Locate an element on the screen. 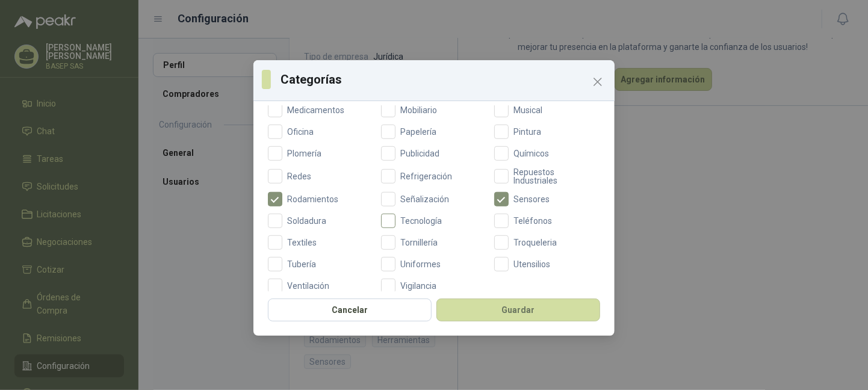 This screenshot has height=390, width=868. span: Vigilancia is located at coordinates (418, 286).